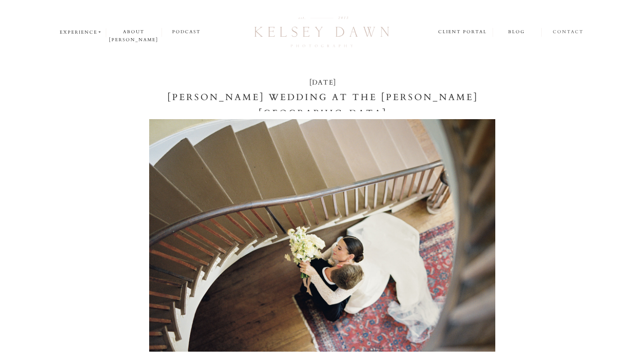  What do you see at coordinates (186, 32) in the screenshot?
I see `a: podcast` at bounding box center [186, 32].